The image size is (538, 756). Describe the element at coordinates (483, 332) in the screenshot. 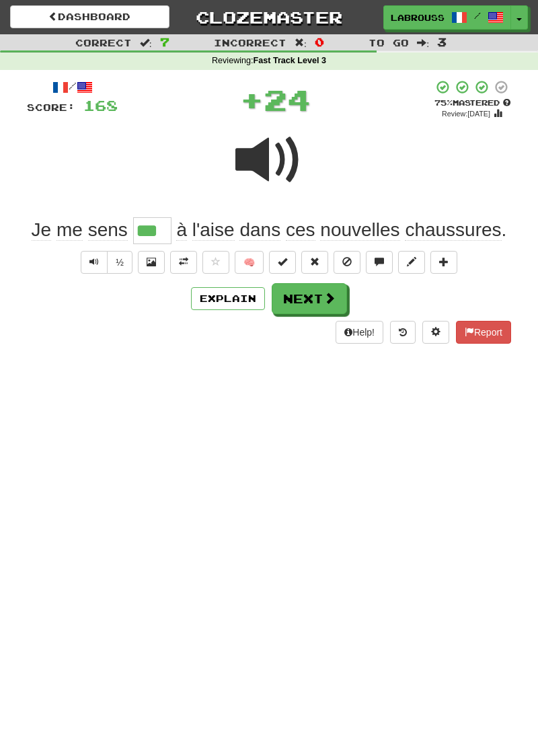

I see `button: Report` at that location.